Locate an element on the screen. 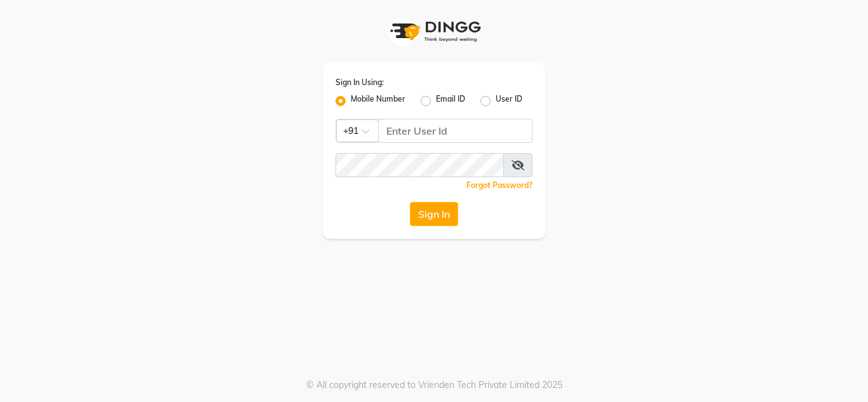 Image resolution: width=868 pixels, height=402 pixels. button: Sign In is located at coordinates (434, 214).